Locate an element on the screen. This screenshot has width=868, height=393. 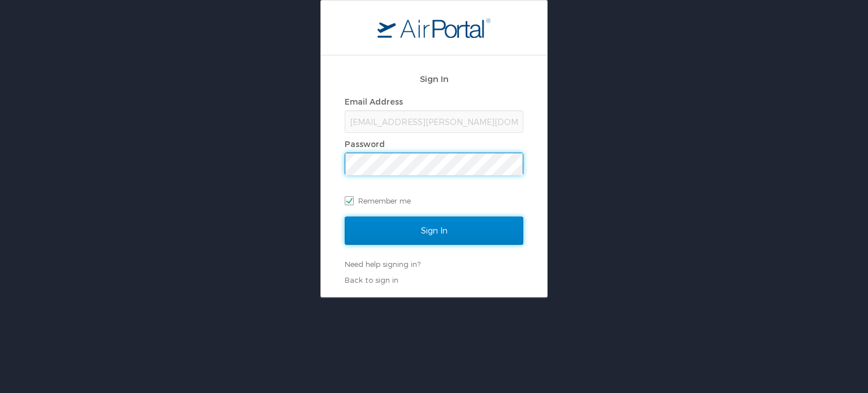
a: Back to sign in is located at coordinates (371, 280).